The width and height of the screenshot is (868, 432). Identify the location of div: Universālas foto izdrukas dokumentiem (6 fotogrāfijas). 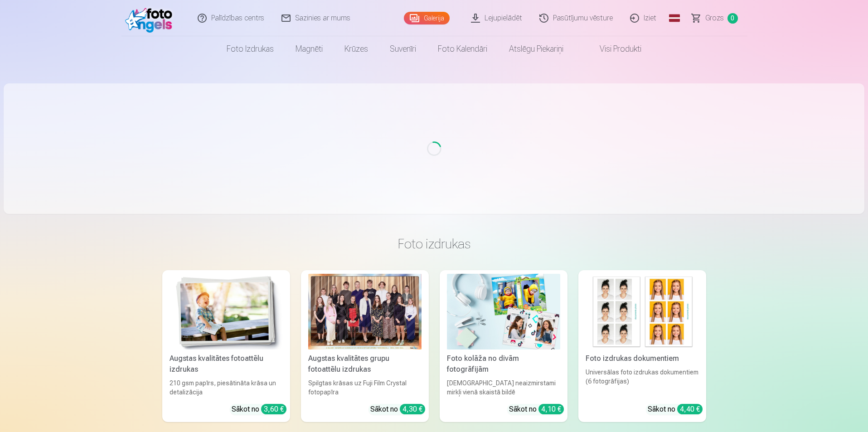
(642, 382).